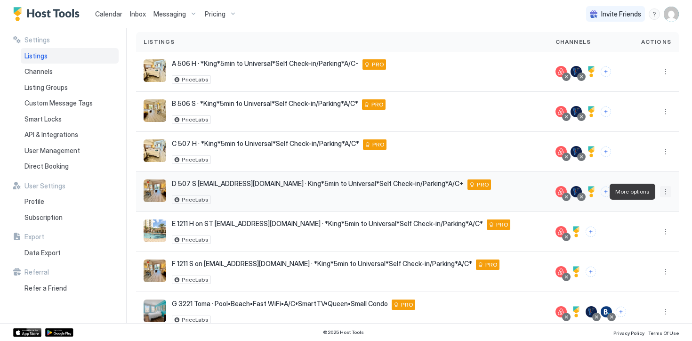  Describe the element at coordinates (47, 166) in the screenshot. I see `span: Direct Booking` at that location.